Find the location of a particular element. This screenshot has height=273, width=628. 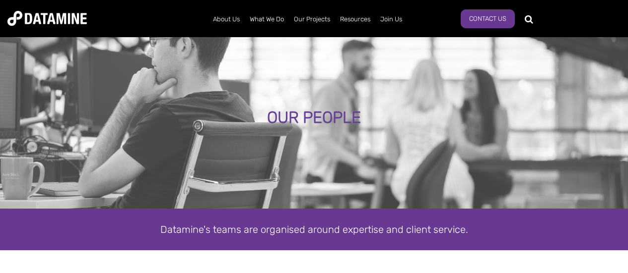

a: Resources is located at coordinates (355, 19).